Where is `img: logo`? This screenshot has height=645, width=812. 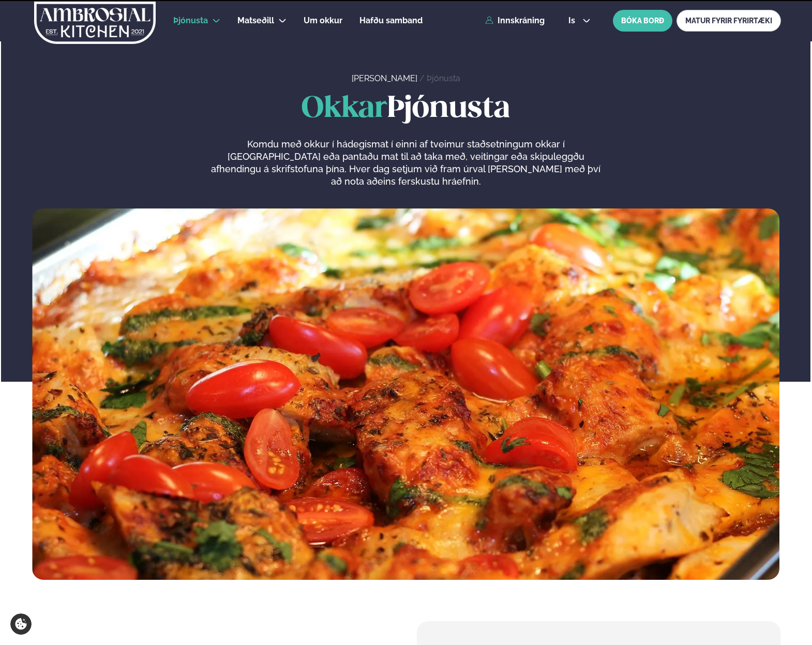 img: logo is located at coordinates (95, 23).